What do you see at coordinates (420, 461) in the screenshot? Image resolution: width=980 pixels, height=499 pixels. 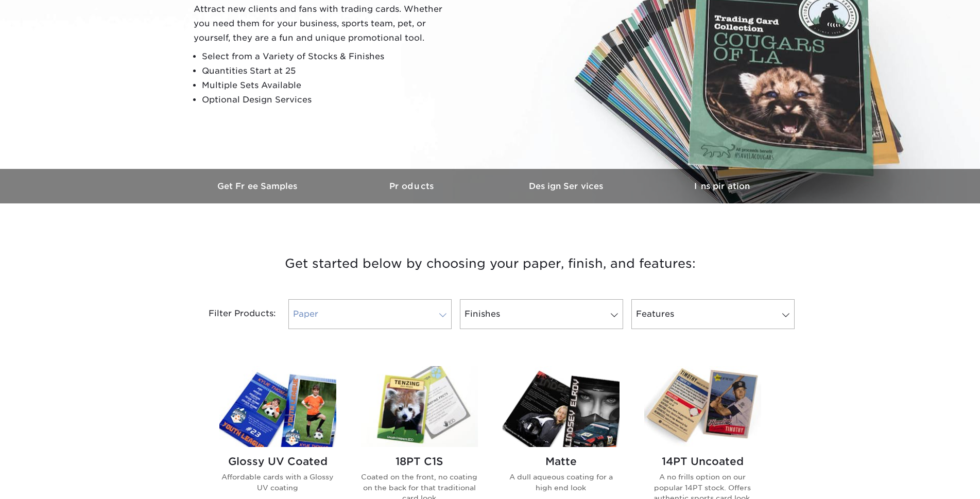 I see `h2: 18PT C1S` at bounding box center [420, 461].